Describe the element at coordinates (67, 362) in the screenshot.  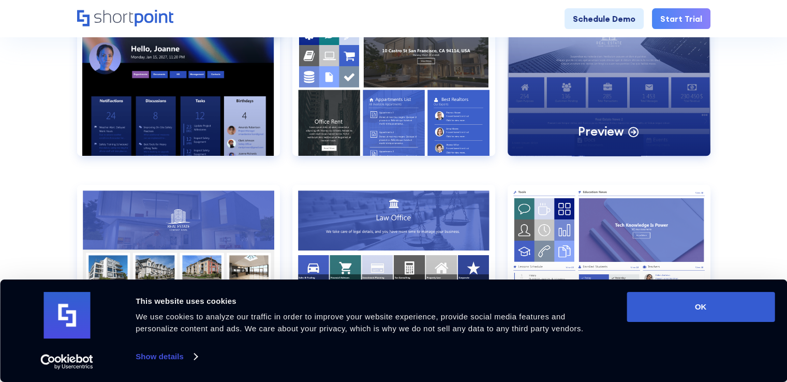
I see `a: Usercentrics Cookiebot - opens in a new window` at that location.